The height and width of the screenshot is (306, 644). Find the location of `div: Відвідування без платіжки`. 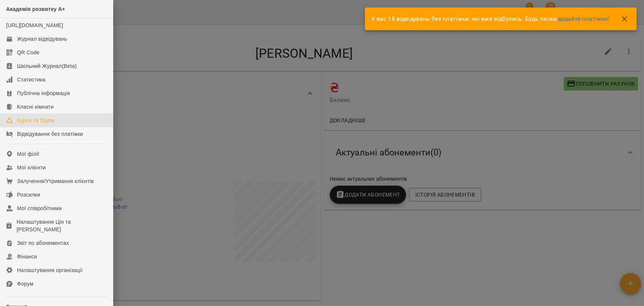

div: Відвідування без платіжки is located at coordinates (50, 134).